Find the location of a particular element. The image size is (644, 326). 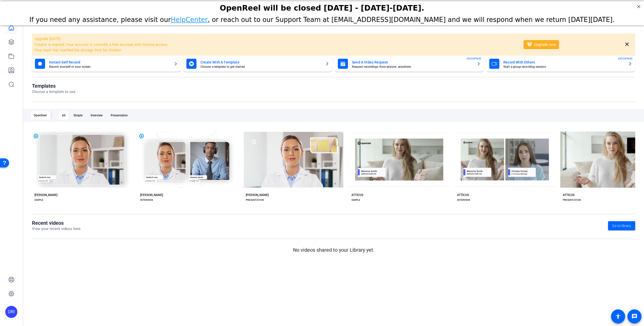

p: No videos shared to your Library yet. is located at coordinates (334, 250).